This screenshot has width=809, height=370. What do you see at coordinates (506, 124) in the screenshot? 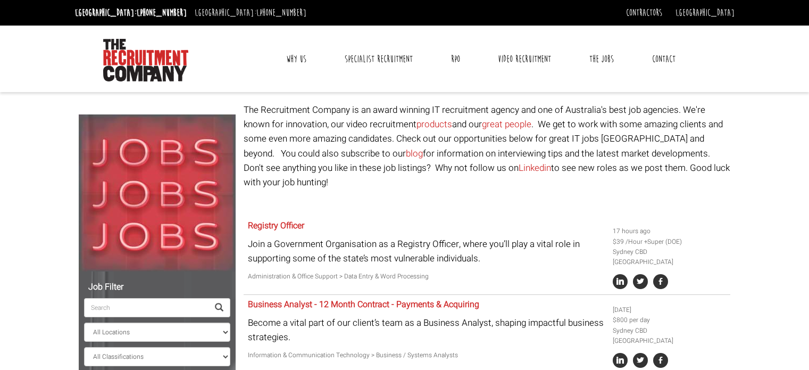
I see `a: great people` at bounding box center [506, 124].